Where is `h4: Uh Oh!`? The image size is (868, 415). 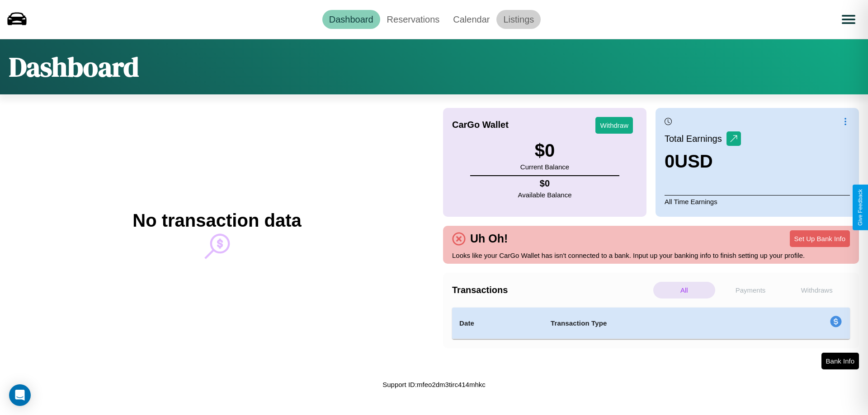
h4: Uh Oh! is located at coordinates (489, 239).